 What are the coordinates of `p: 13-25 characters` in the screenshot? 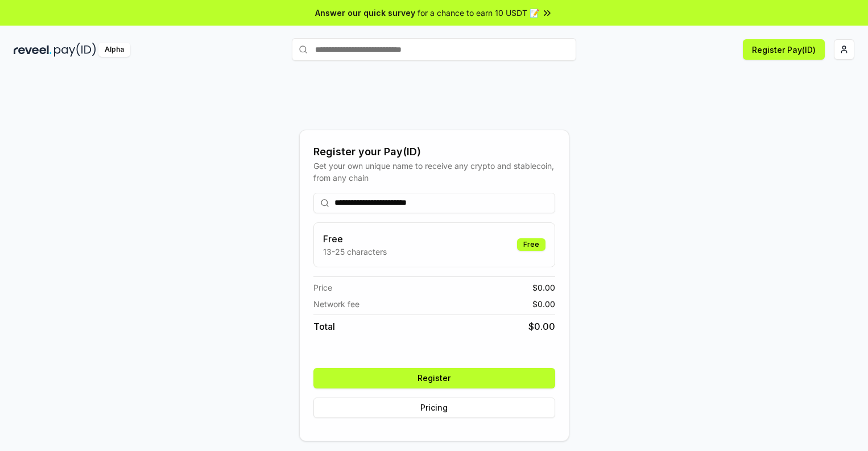 It's located at (355, 251).